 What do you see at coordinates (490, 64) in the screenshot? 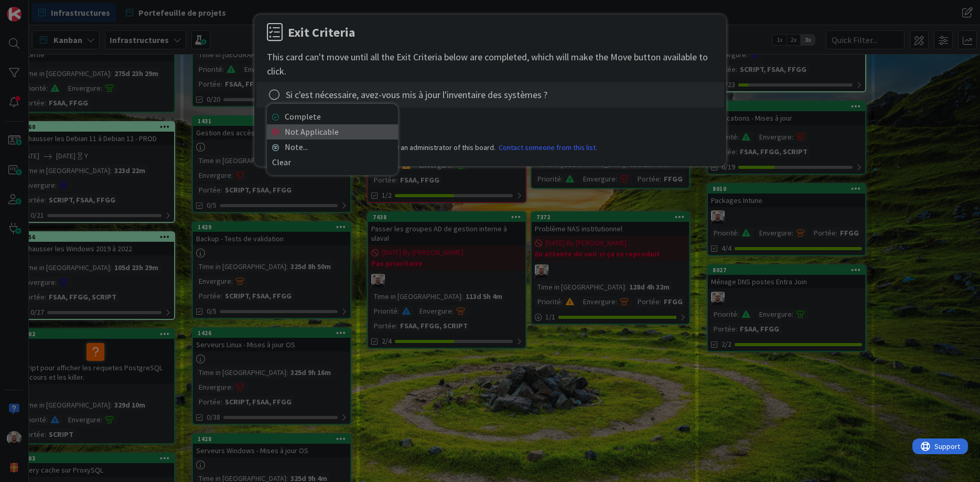
I see `div: This card can't move until all the Exit Criteria below are completed, which will make the Move bu...` at bounding box center [490, 64].